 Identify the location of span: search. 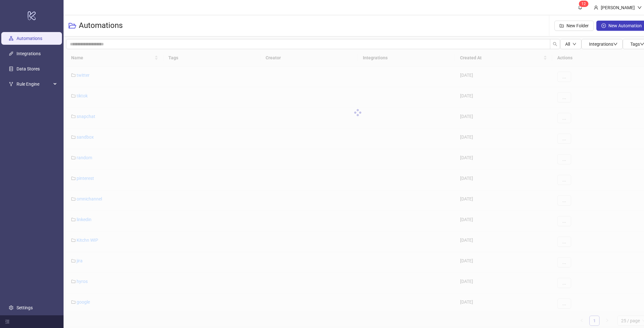
(555, 44).